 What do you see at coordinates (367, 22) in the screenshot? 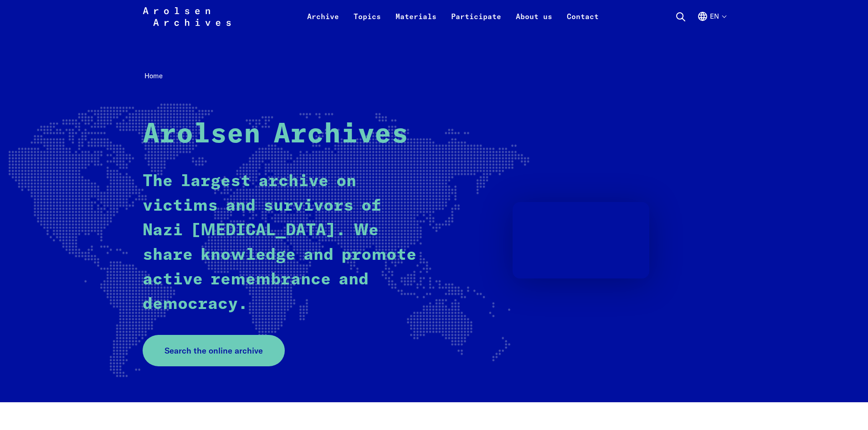
I see `a: Topics` at bounding box center [367, 22].